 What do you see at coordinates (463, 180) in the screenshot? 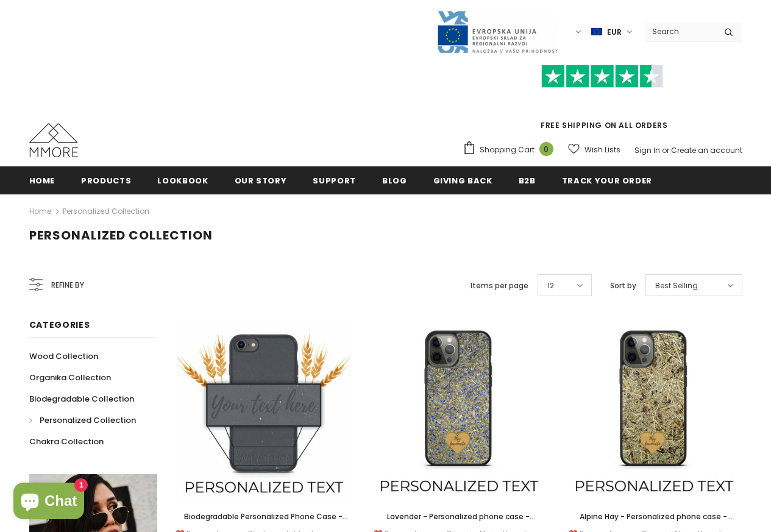
I see `a: Giving back` at bounding box center [463, 180].